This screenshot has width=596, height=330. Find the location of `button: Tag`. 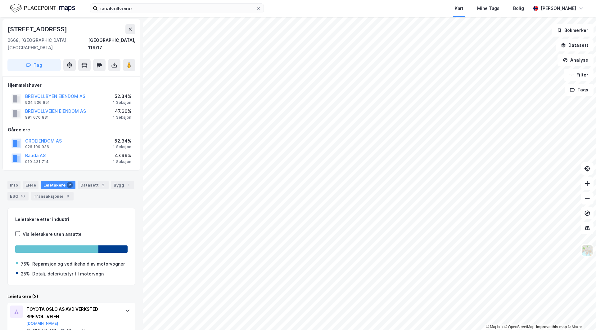

button: Tag is located at coordinates (34, 65).